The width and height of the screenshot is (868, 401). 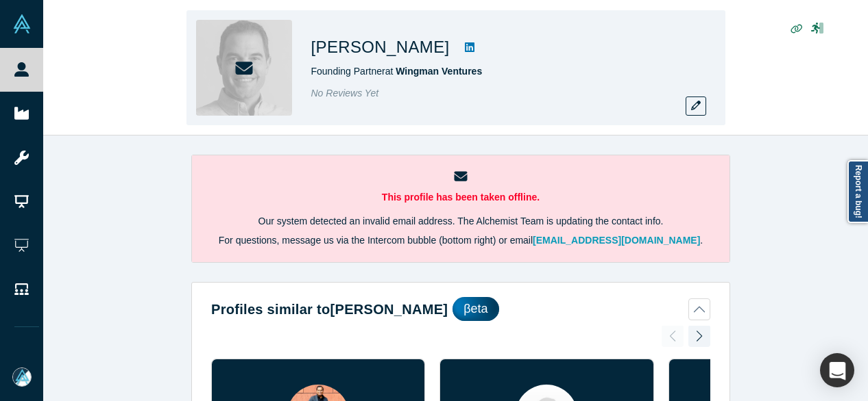 I want to click on a: Report a bug!, so click(x=857, y=192).